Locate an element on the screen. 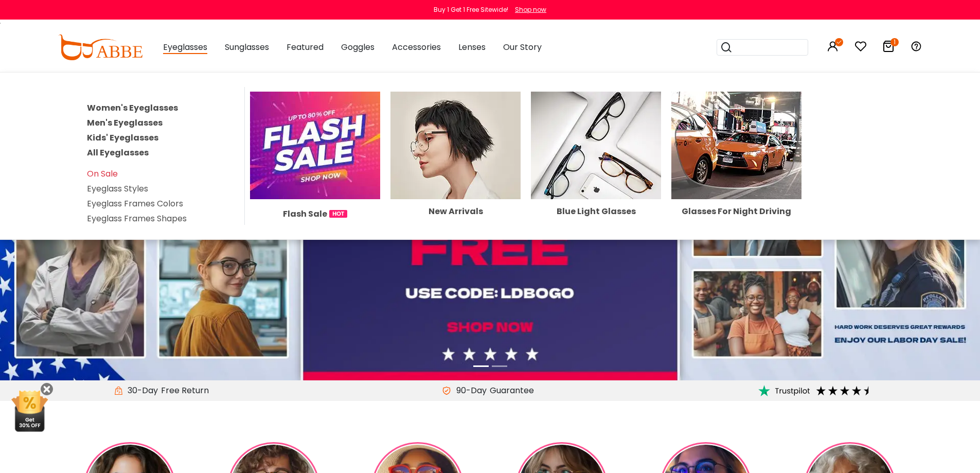 The height and width of the screenshot is (473, 980). a: Women's Eyeglasses is located at coordinates (132, 108).